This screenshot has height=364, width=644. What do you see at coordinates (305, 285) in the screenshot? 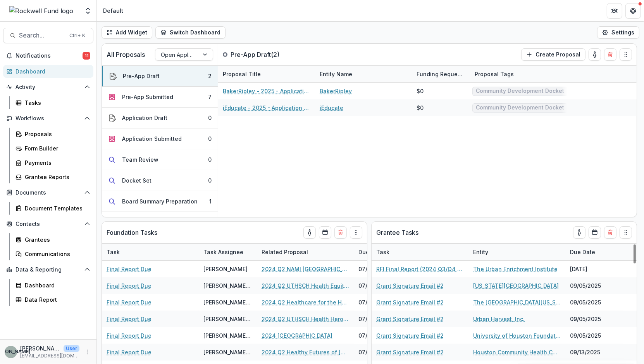
I see `a: 2024 Q2 UTHSCH Health Equity Collective` at bounding box center [305, 285].